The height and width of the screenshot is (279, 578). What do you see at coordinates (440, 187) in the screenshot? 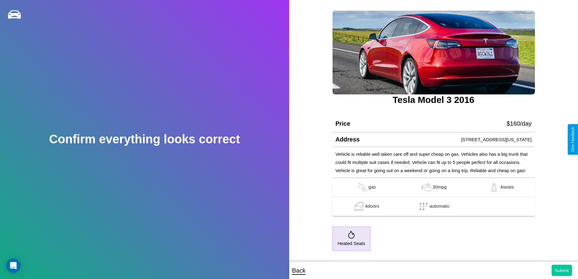
I see `p: 30 mpg` at bounding box center [440, 187].